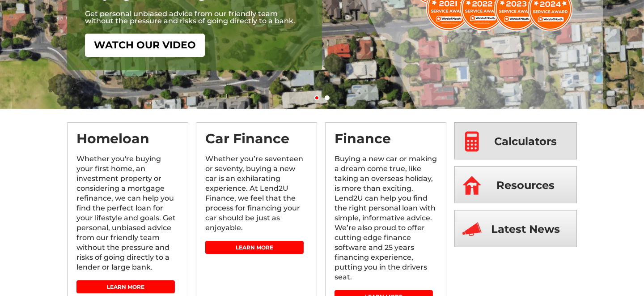 This screenshot has width=644, height=296. Describe the element at coordinates (127, 217) in the screenshot. I see `p: Whether you're buying your first home, an investment property or considering a mortgage refinance...` at that location.